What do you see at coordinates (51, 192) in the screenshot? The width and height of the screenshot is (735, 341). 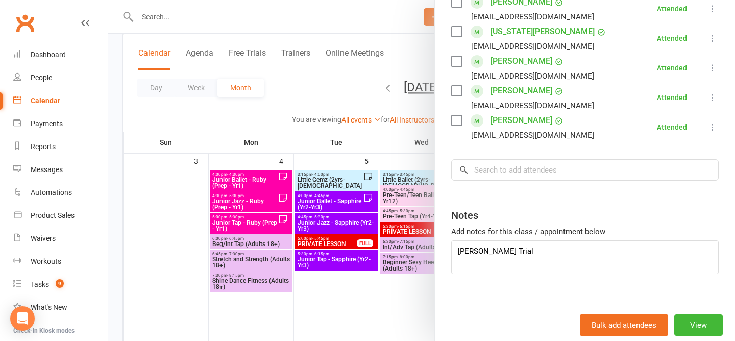 I see `div: Automations` at bounding box center [51, 192].